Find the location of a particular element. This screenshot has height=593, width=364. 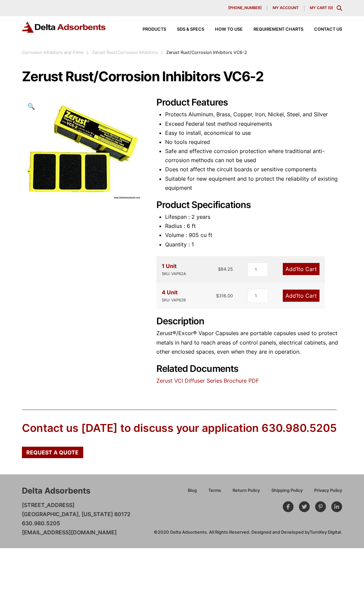

li: Protects Aluminum, Brass, Copper, Iron, Nickel, Steel, and Silver is located at coordinates (254, 114).